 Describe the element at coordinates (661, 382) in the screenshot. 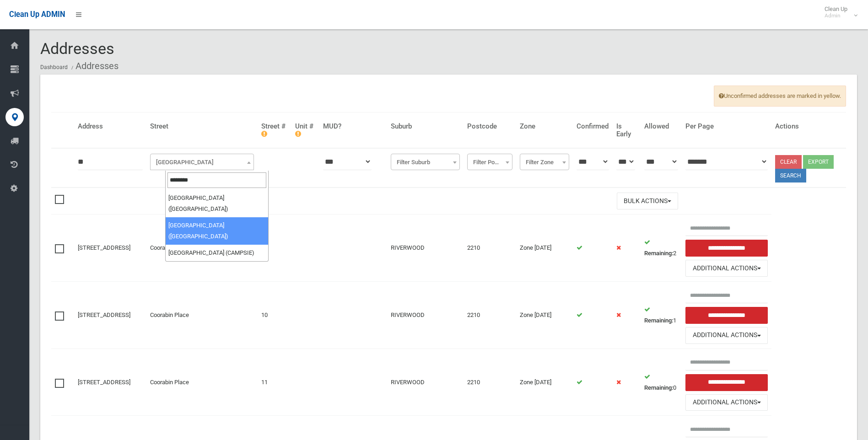

I see `td: 0` at that location.